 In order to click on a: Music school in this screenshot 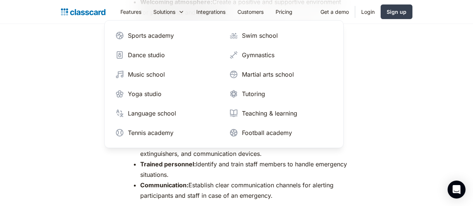, I will do `click(167, 74)`.